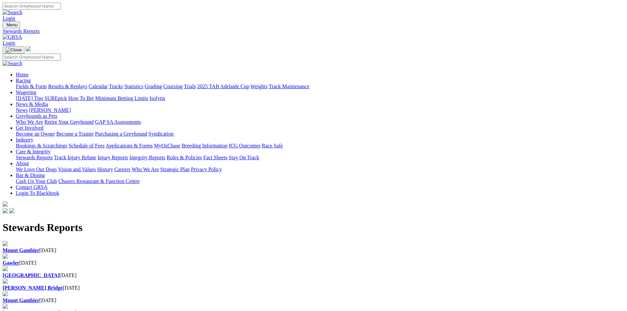  Describe the element at coordinates (272, 145) in the screenshot. I see `a: Race Safe` at that location.